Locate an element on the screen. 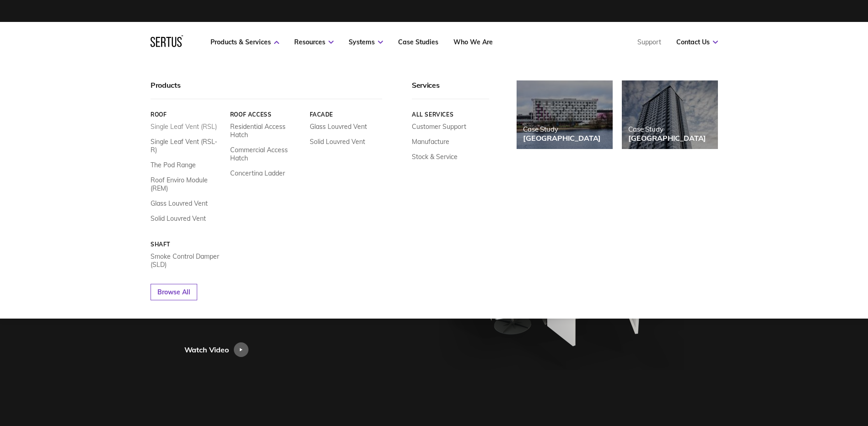 The height and width of the screenshot is (426, 868). a: Single Leaf Vent (RSL-R) is located at coordinates (187, 146).